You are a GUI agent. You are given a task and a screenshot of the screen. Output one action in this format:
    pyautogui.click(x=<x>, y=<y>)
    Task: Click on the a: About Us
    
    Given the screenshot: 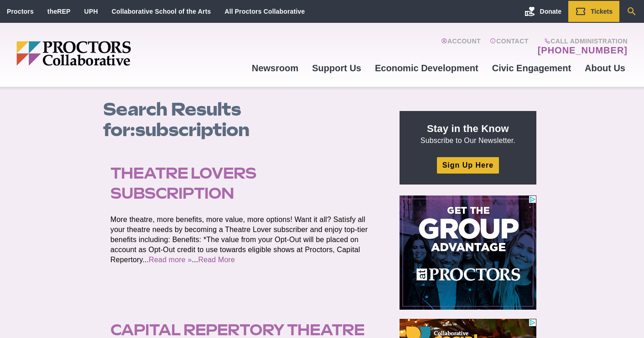 What is the action you would take?
    pyautogui.click(x=605, y=68)
    